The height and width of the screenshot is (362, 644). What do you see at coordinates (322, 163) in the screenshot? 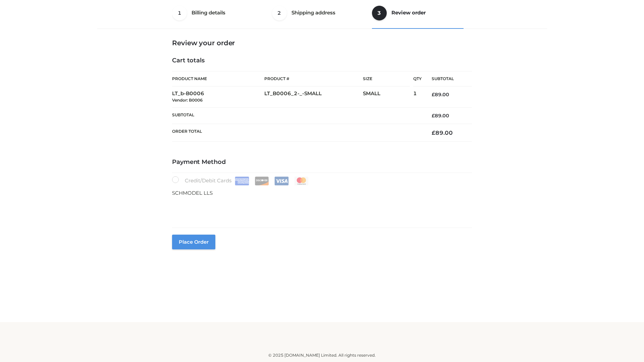
I see `h4: Payment Method` at bounding box center [322, 163].